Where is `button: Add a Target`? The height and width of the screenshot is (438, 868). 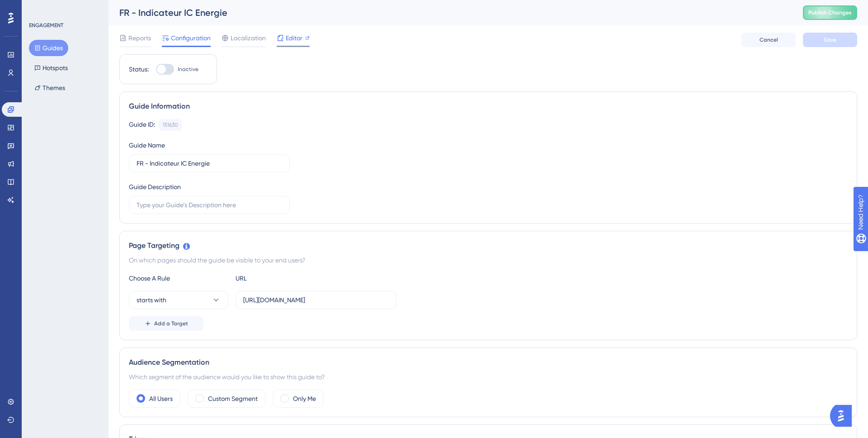
button: Add a Target is located at coordinates (166, 324).